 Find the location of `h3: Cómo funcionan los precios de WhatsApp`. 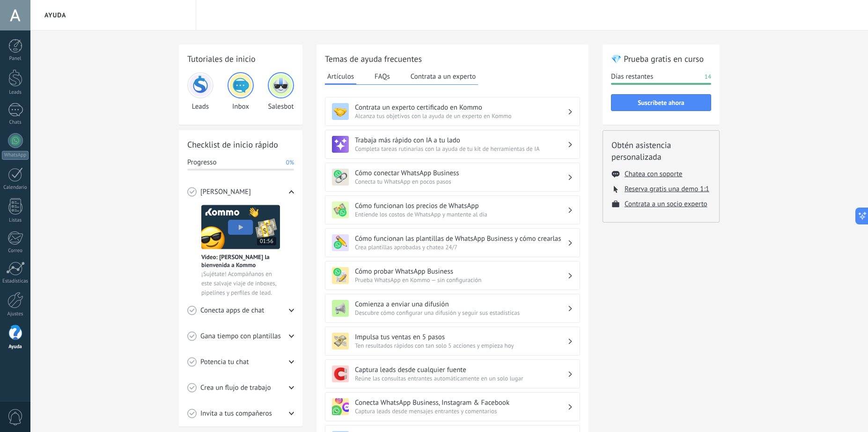

h3: Cómo funcionan los precios de WhatsApp is located at coordinates (461, 206).